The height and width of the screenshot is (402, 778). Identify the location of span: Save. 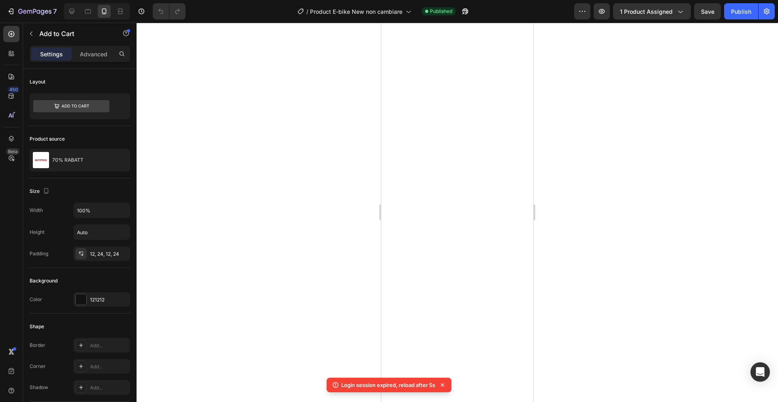
(708, 11).